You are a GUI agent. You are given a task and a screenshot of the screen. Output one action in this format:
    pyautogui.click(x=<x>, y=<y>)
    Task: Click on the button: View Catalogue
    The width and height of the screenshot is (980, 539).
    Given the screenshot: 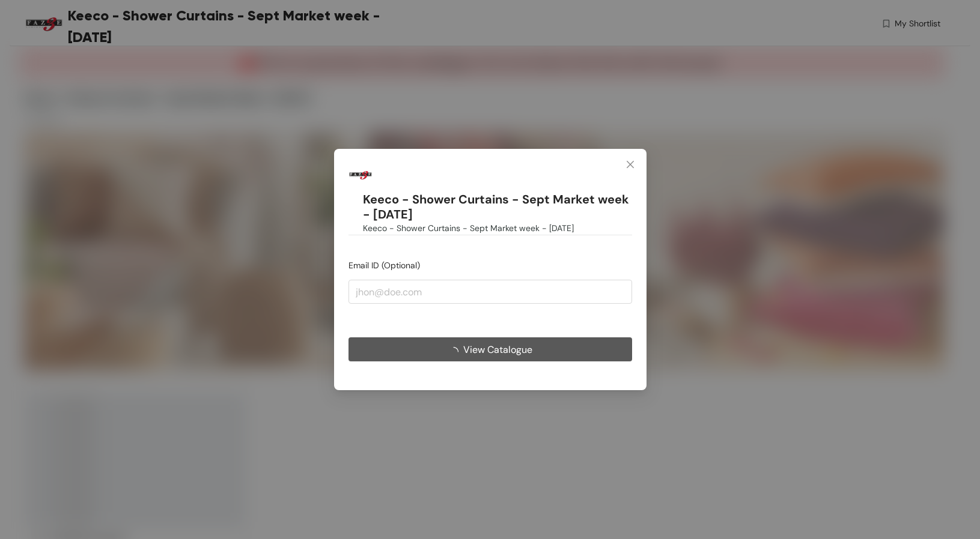 What is the action you would take?
    pyautogui.click(x=490, y=349)
    